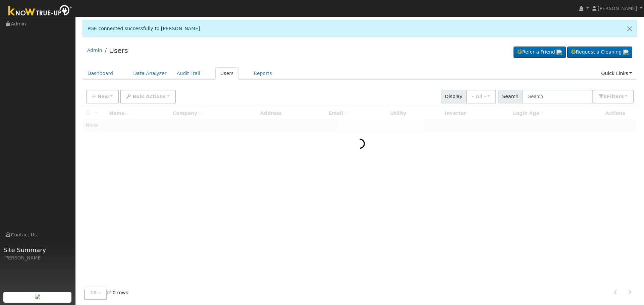 The image size is (644, 305). Describe the element at coordinates (38, 250) in the screenshot. I see `span: Site Summary` at that location.